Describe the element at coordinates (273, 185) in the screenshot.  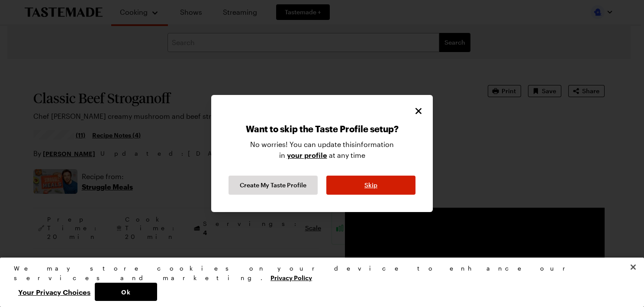
I see `button: Continue Taste Profile` at that location.